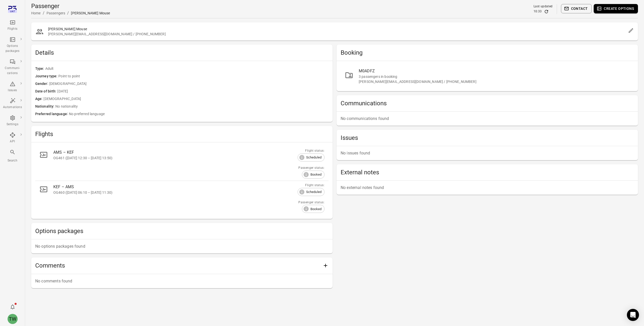 This screenshot has width=644, height=326. Describe the element at coordinates (70, 13) in the screenshot. I see `nav: Breadcrumbs` at that location.